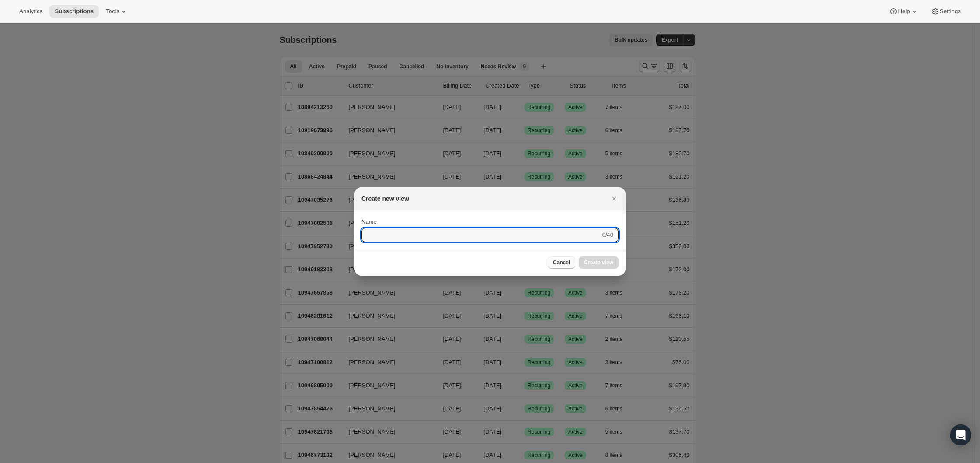 The image size is (980, 463). Describe the element at coordinates (561, 262) in the screenshot. I see `button: Cancel` at that location.